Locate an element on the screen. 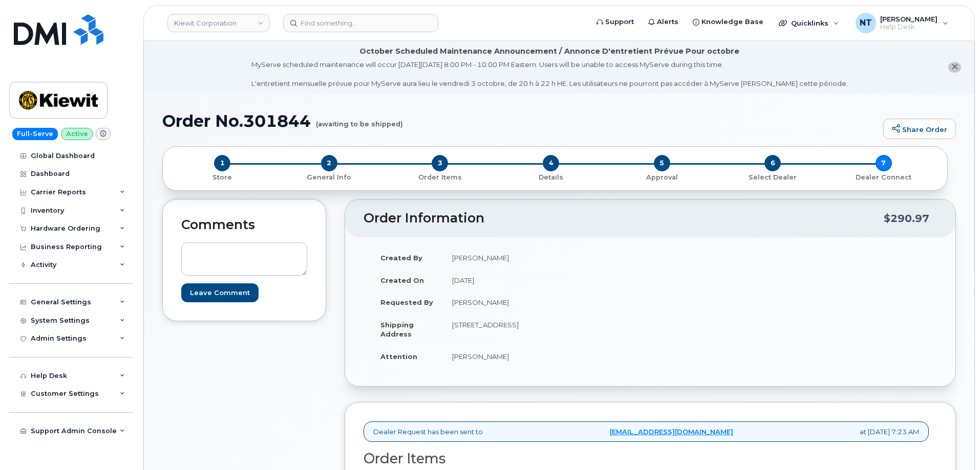 This screenshot has width=980, height=470. div: $290.97 is located at coordinates (906, 219).